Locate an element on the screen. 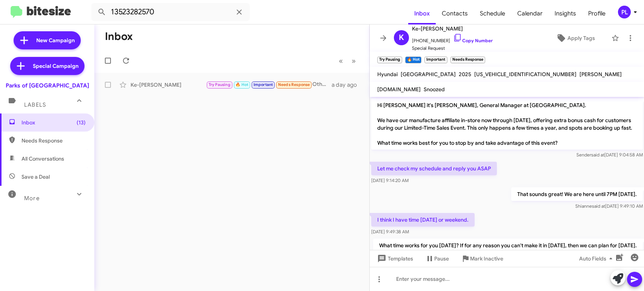 The image size is (644, 291). span: 🔥 Hot is located at coordinates (242, 85).